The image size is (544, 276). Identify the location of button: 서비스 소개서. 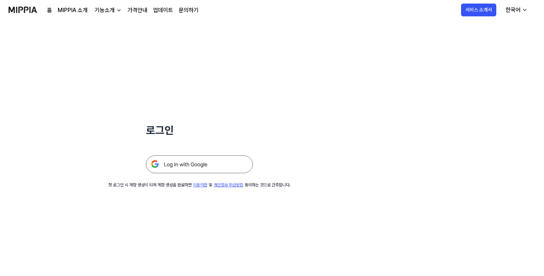
(479, 10).